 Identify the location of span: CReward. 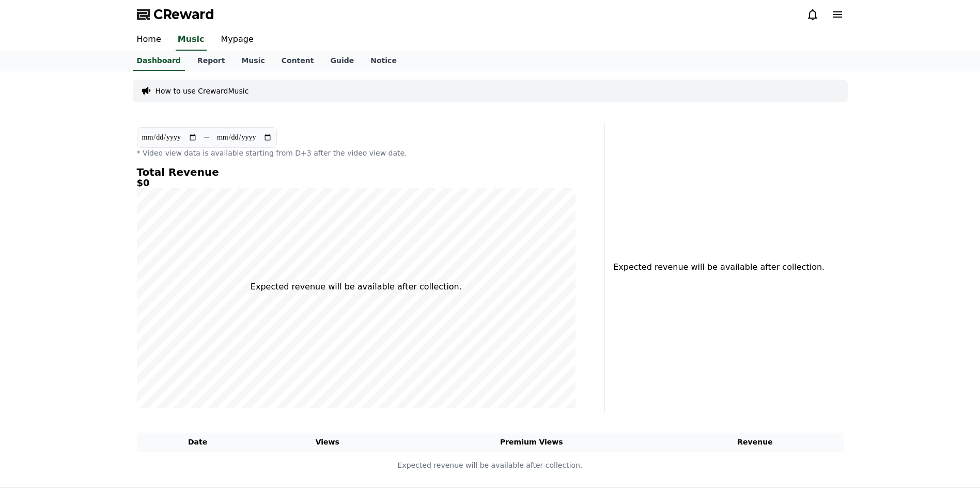
(184, 14).